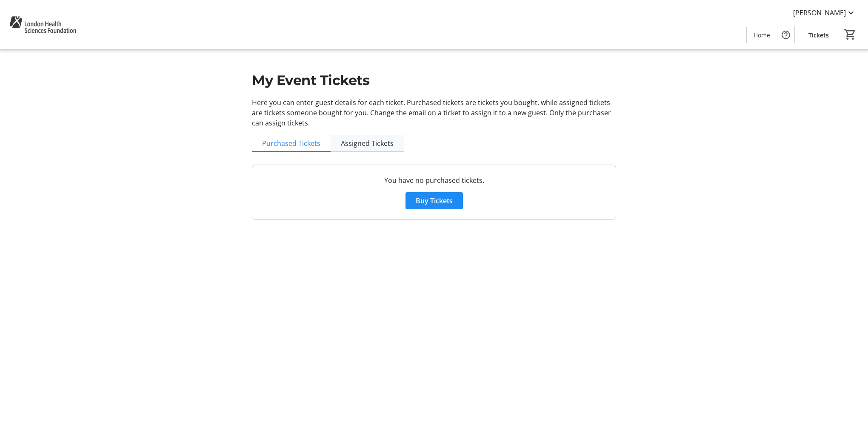 The height and width of the screenshot is (427, 868). What do you see at coordinates (818, 35) in the screenshot?
I see `a: Tickets` at bounding box center [818, 35].